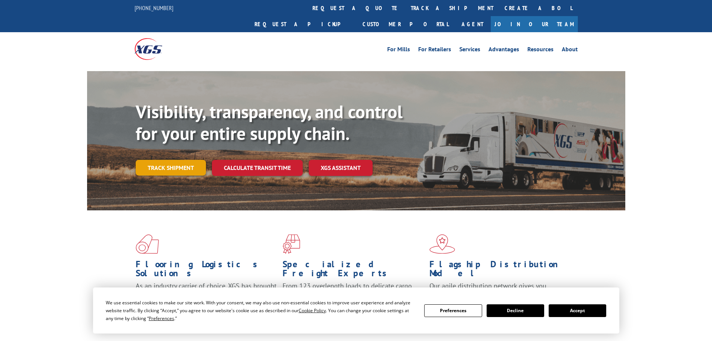 The image size is (712, 341). Describe the element at coordinates (257, 167) in the screenshot. I see `a: Calculate transit time` at that location.